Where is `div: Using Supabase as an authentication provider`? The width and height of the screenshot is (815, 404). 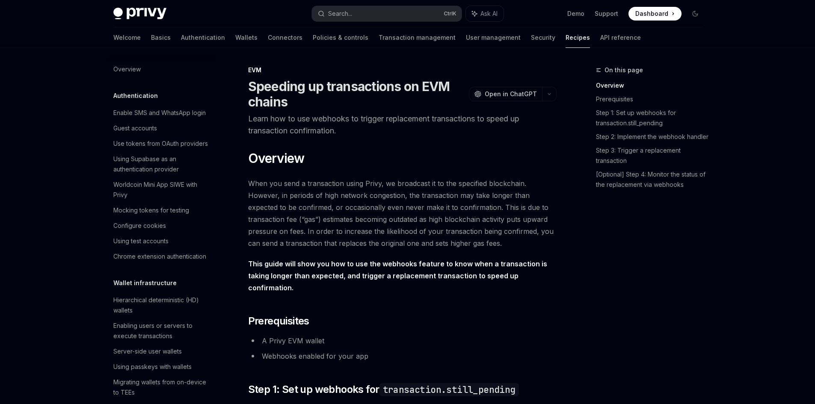
div: Using Supabase as an authentication provider is located at coordinates (162, 164).